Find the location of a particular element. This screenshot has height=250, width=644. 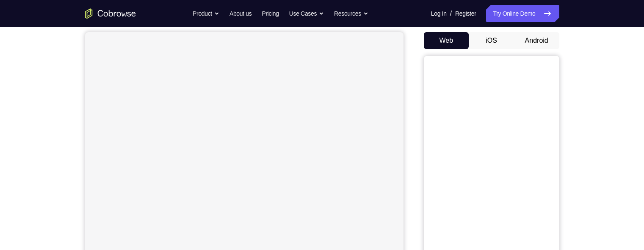

button: Product is located at coordinates (206, 13).